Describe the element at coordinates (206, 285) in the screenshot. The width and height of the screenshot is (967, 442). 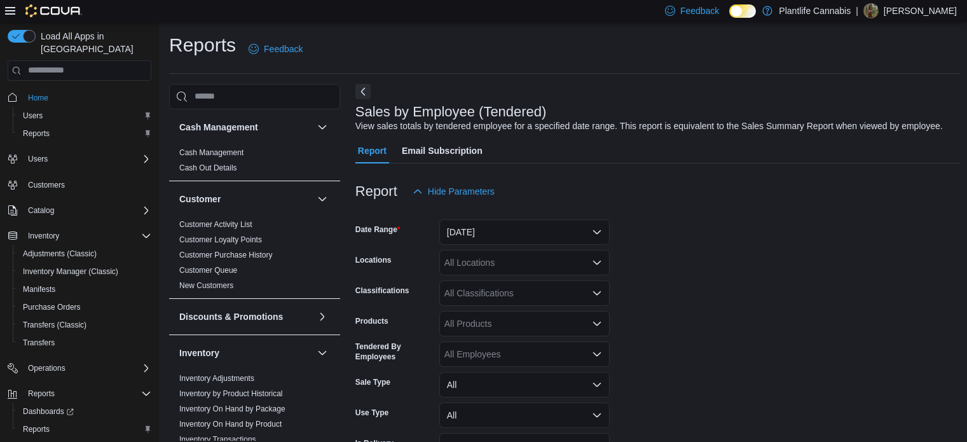
I see `span: New Customers` at that location.